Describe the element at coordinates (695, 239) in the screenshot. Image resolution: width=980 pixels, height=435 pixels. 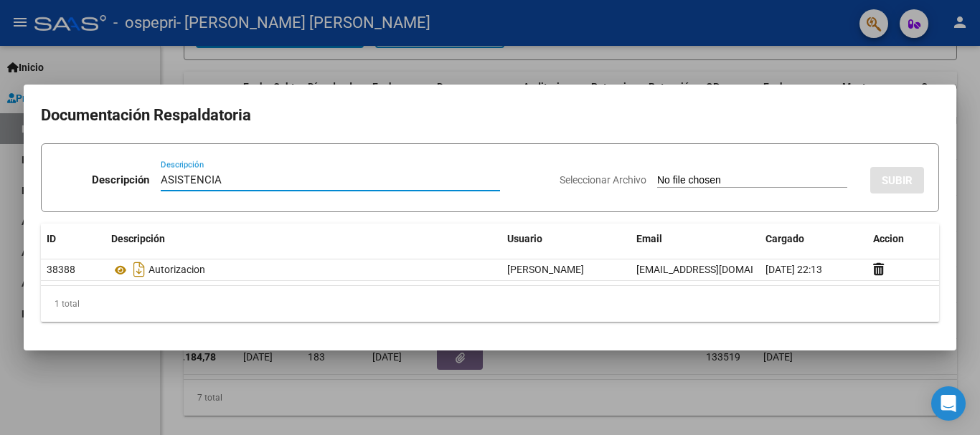
I see `datatable-header-cell: Email` at that location.